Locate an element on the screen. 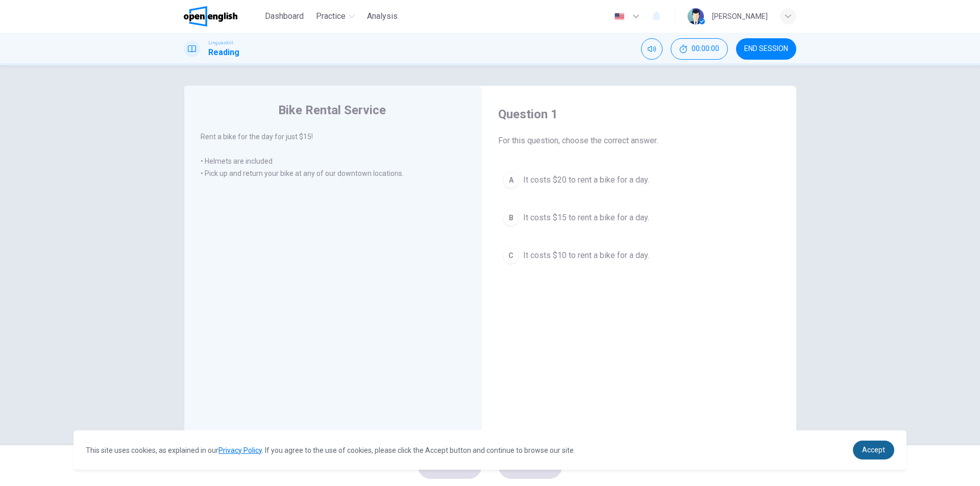  a: Analysis is located at coordinates (383, 16).